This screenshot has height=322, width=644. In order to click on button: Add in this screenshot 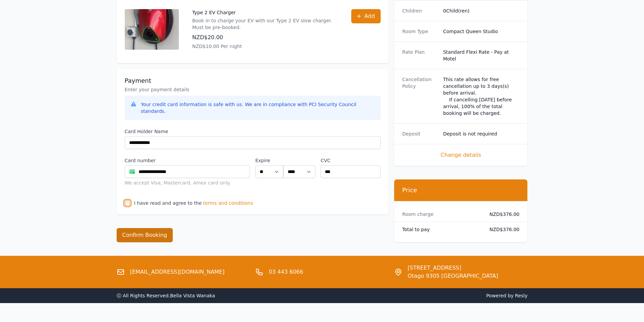, I will do `click(366, 16)`.